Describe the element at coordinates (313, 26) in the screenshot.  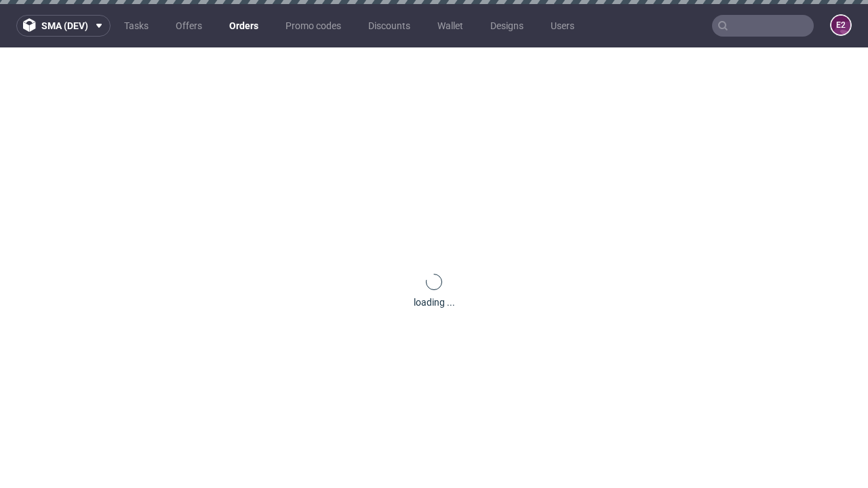
I see `a: Promo codes` at that location.